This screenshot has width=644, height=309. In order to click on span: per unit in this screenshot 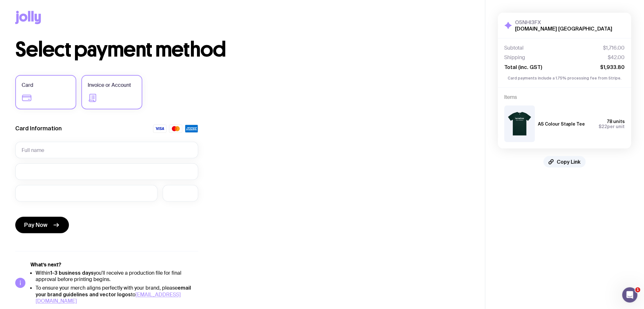, I will do `click(612, 126)`.